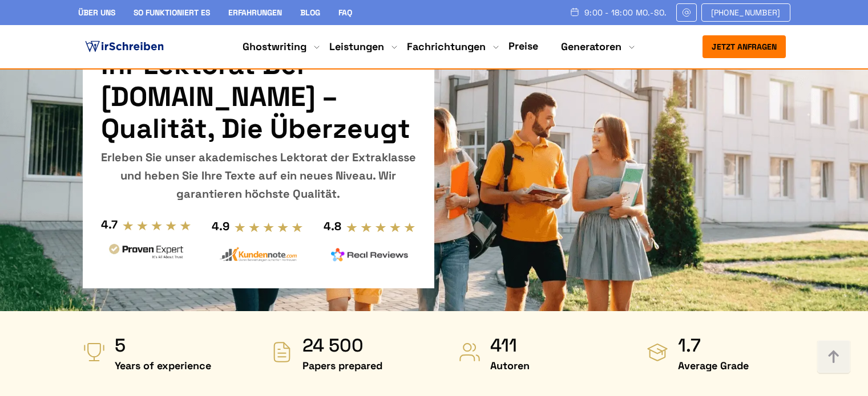 The height and width of the screenshot is (396, 868). What do you see at coordinates (109, 224) in the screenshot?
I see `div: 4.7` at bounding box center [109, 224].